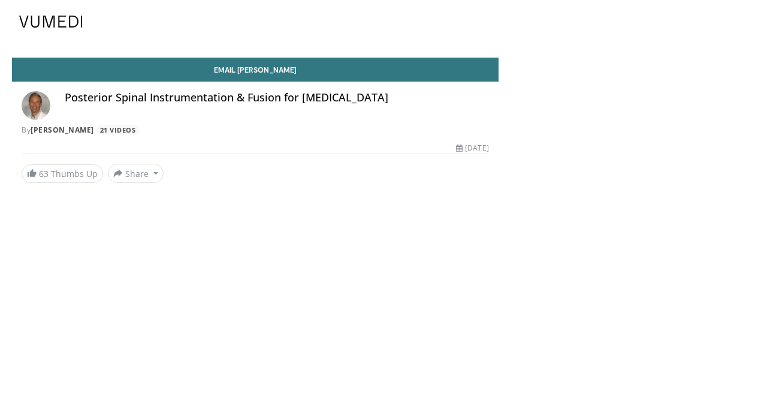  Describe the element at coordinates (135, 173) in the screenshot. I see `button: Share` at that location.